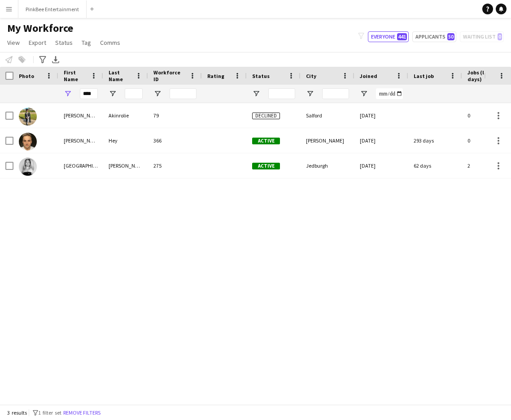 The height and width of the screenshot is (420, 511). What do you see at coordinates (435, 165) in the screenshot?
I see `div: 62 days` at bounding box center [435, 165].